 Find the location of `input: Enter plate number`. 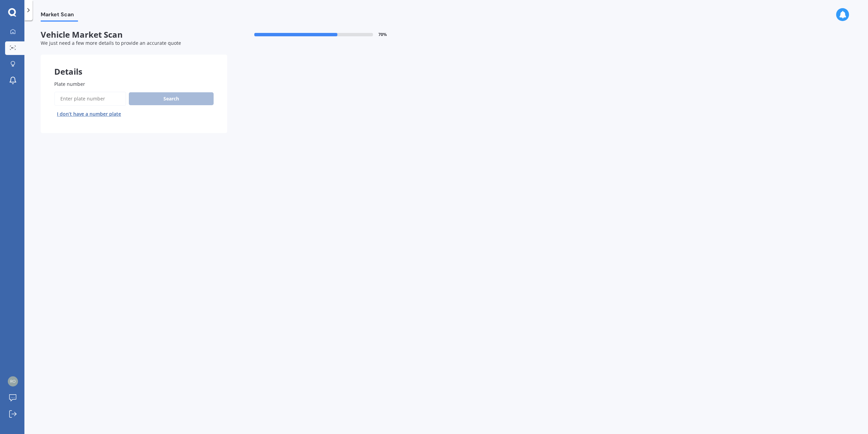

input: Enter plate number is located at coordinates (90, 98).